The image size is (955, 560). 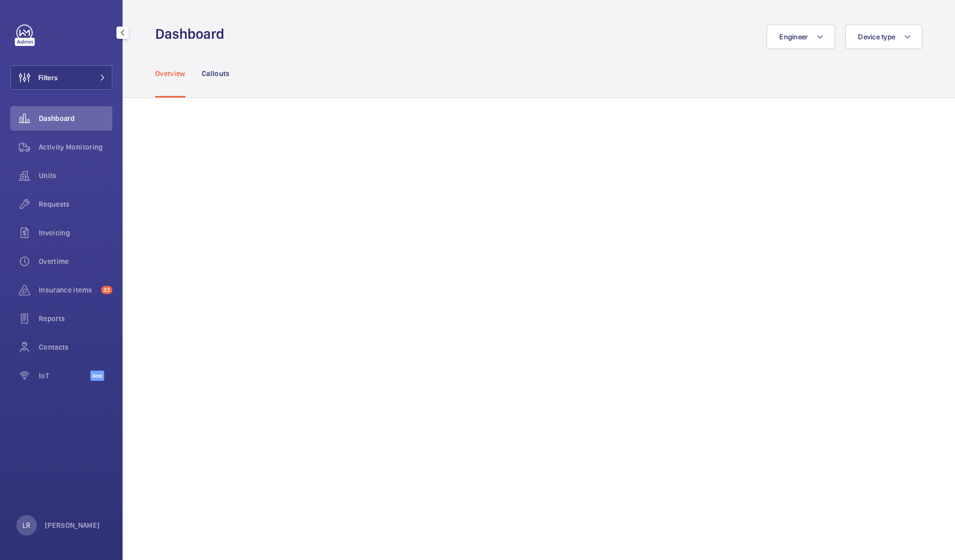 What do you see at coordinates (794, 37) in the screenshot?
I see `span: Engineer` at bounding box center [794, 37].